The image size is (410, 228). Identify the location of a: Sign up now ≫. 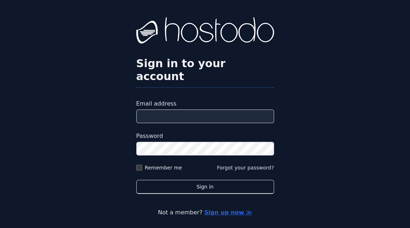
(228, 212).